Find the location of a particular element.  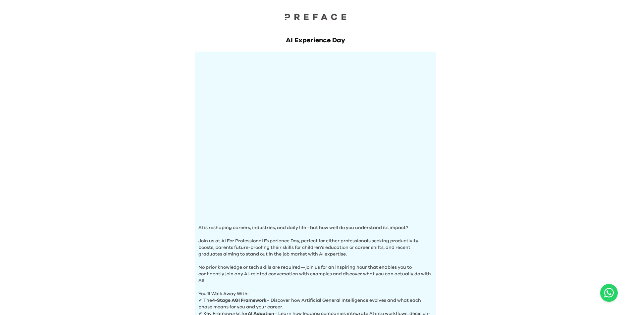

a: Chat with us on WhatsApp is located at coordinates (608, 293).